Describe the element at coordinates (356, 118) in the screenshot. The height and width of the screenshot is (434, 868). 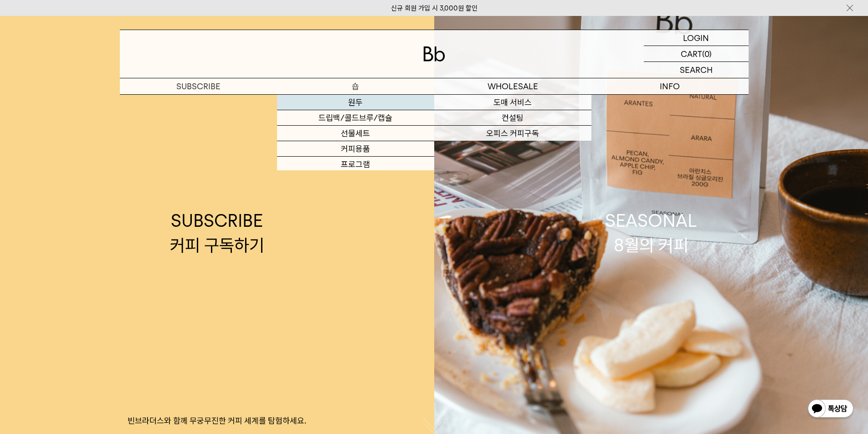
I see `a: 드립백/콜드브루/캡슐` at that location.